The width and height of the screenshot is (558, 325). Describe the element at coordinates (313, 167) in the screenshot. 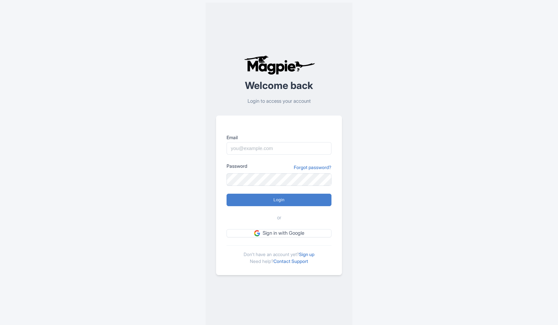

I see `a: Forgot password?` at that location.